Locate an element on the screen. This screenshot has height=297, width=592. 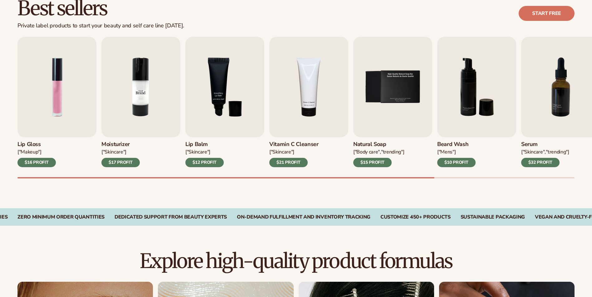
h3: Lip Gloss is located at coordinates (36, 145).